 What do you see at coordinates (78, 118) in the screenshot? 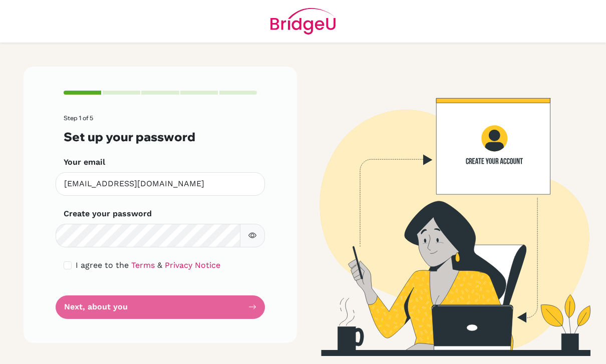
I see `span: Step 1 of 5` at bounding box center [78, 118].